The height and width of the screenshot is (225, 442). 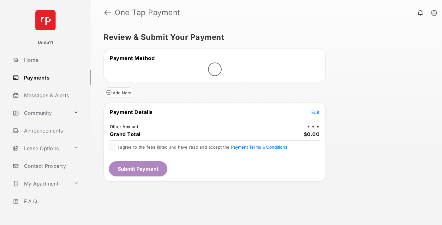 I want to click on strong: One Tap Payment, so click(x=147, y=13).